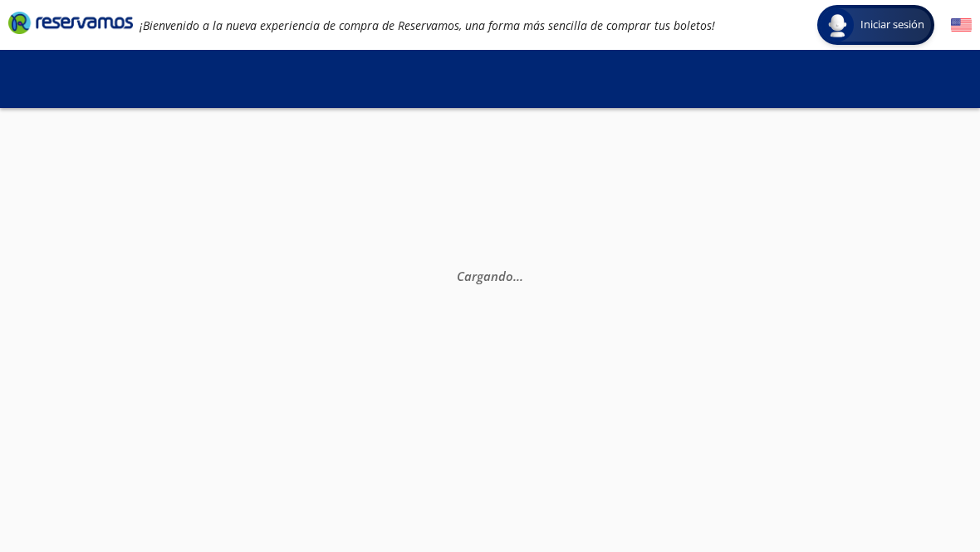 The height and width of the screenshot is (552, 980). What do you see at coordinates (426, 25) in the screenshot?
I see `em: ¡Bienvenido a la nueva experiencia de compra de Reservamos, una forma más sencilla de comprar tus...` at bounding box center [426, 25].